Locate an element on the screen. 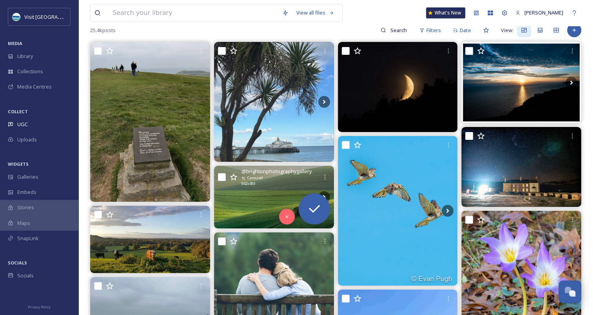 The height and width of the screenshot is (315, 593). span: Stories is located at coordinates (25, 207).